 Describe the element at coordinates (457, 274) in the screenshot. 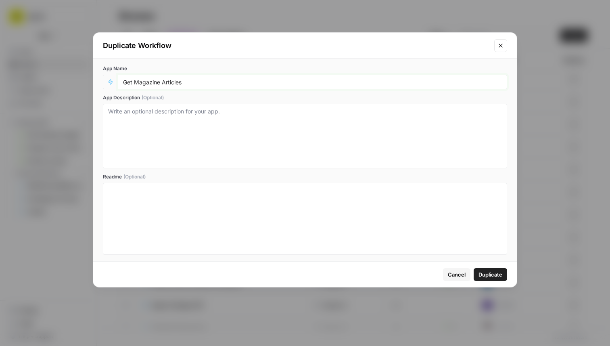

I see `button: Cancel` at that location.